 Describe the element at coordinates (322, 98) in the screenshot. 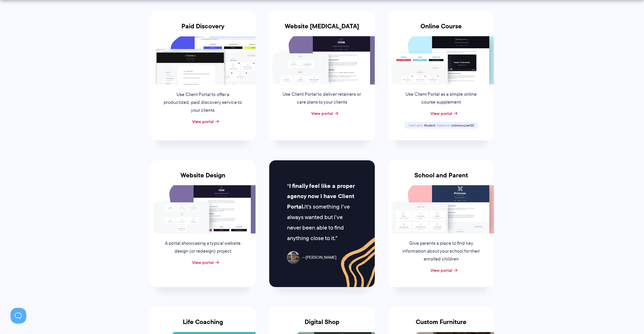

I see `p: Use Client Portal to deliver retainers or care plans to your clients` at that location.